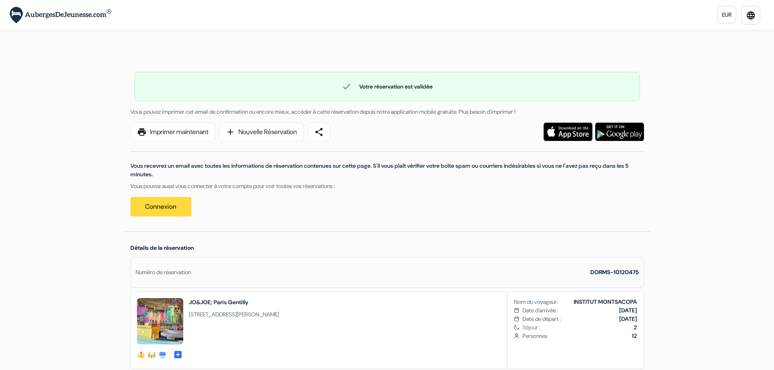 The image size is (774, 370). What do you see at coordinates (726, 15) in the screenshot?
I see `a: EUR` at bounding box center [726, 15].